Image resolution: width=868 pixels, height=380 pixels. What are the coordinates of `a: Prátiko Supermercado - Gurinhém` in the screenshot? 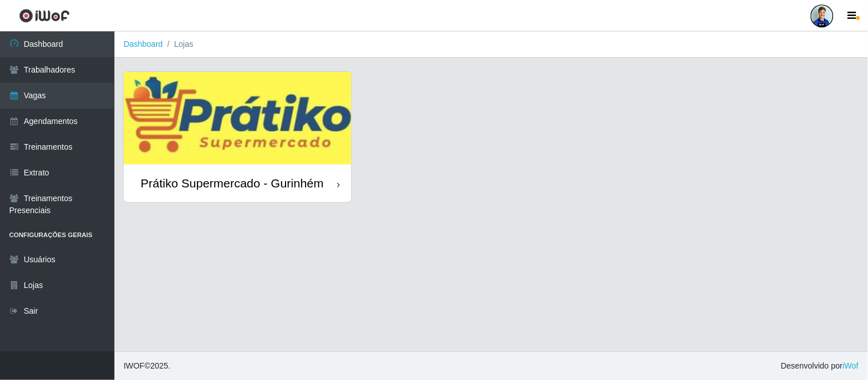 It's located at (238, 137).